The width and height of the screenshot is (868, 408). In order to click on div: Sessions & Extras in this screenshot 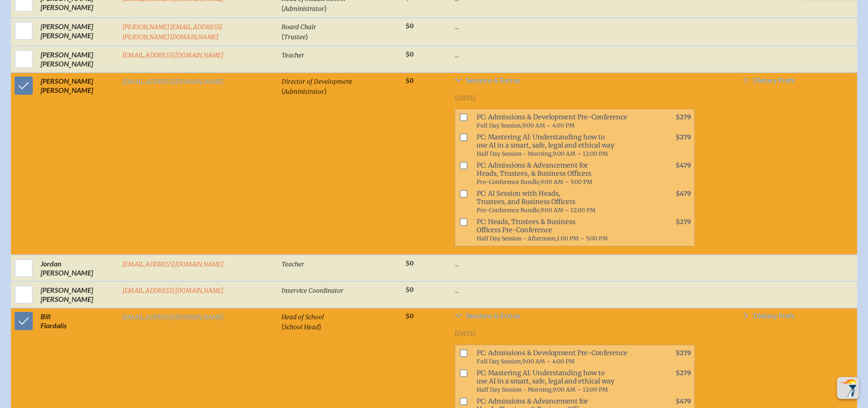, I will do `click(575, 167)`.